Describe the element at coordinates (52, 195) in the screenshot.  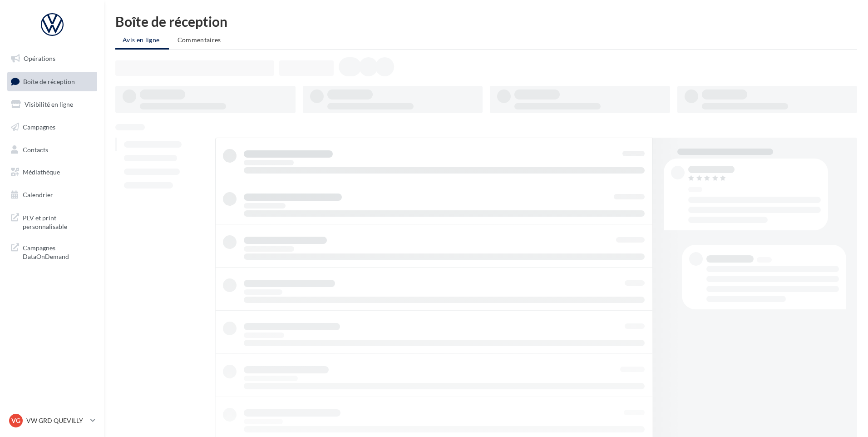
I see `a: Calendrier` at that location.